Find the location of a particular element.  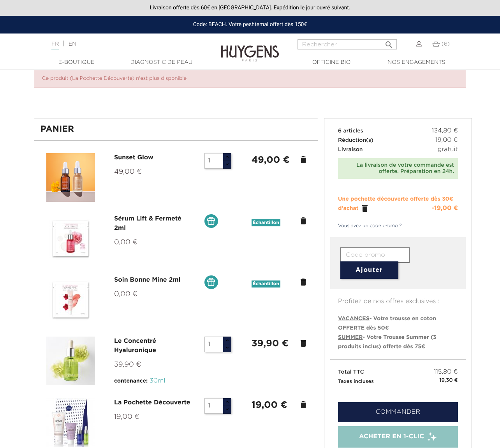

span: gratuit is located at coordinates (448, 150).